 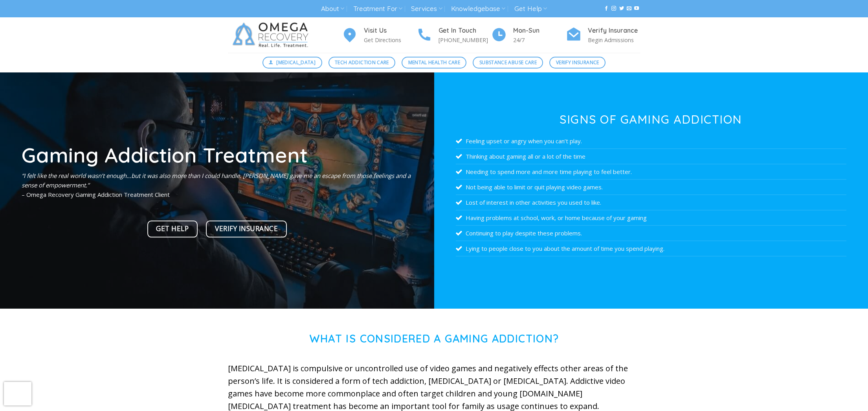 I want to click on a: Follow on Twitter, so click(x=622, y=9).